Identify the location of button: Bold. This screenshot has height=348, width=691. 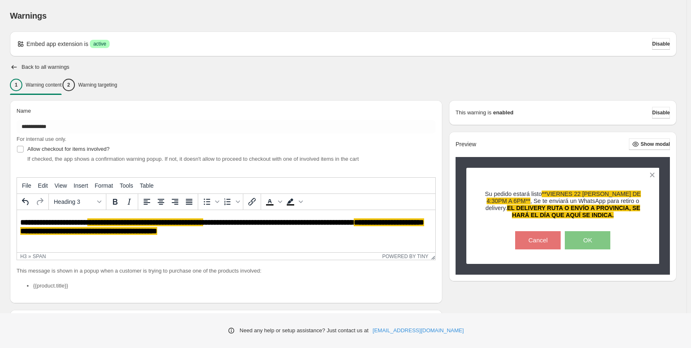
(115, 202).